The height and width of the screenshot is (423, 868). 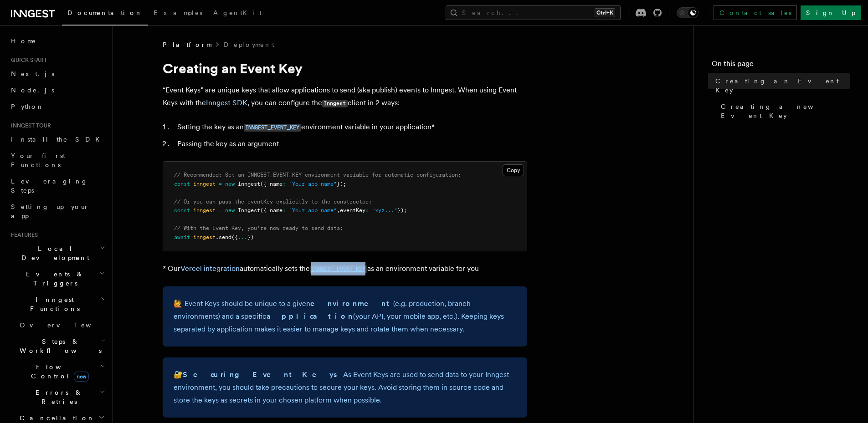 What do you see at coordinates (226, 102) in the screenshot?
I see `a: Inngest SDK` at bounding box center [226, 102].